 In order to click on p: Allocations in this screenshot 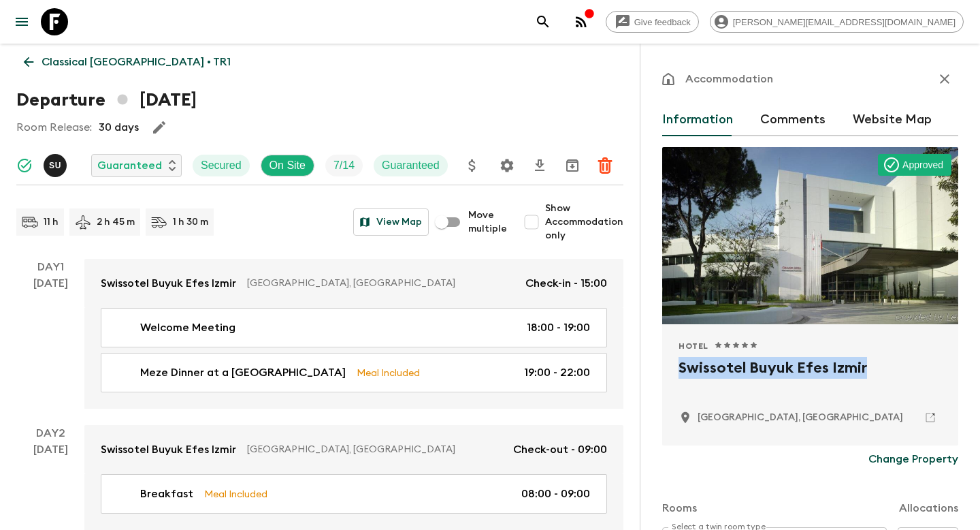, I will do `click(928, 508)`.